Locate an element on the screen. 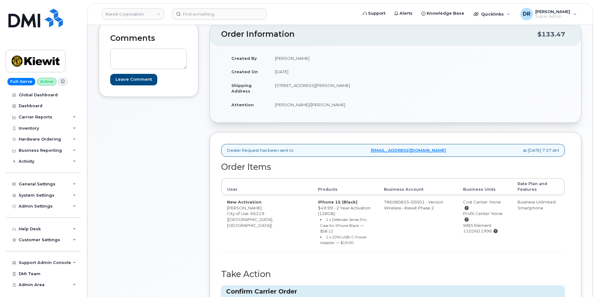  div: WBS Element: 110260.1996 is located at coordinates (484, 228).